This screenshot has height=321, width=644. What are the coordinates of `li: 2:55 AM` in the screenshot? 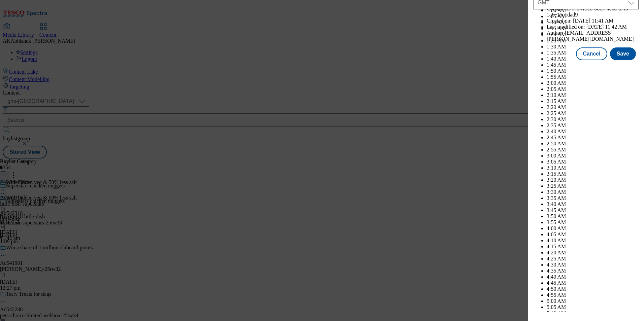 It's located at (592, 150).